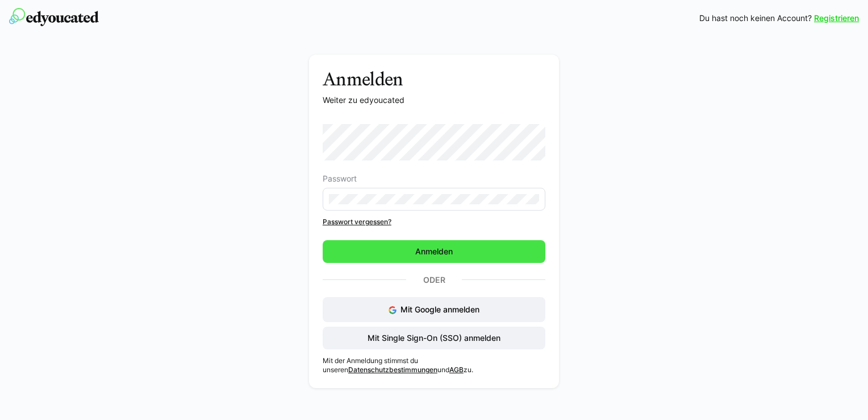  Describe the element at coordinates (340, 178) in the screenshot. I see `span: Passwort` at that location.